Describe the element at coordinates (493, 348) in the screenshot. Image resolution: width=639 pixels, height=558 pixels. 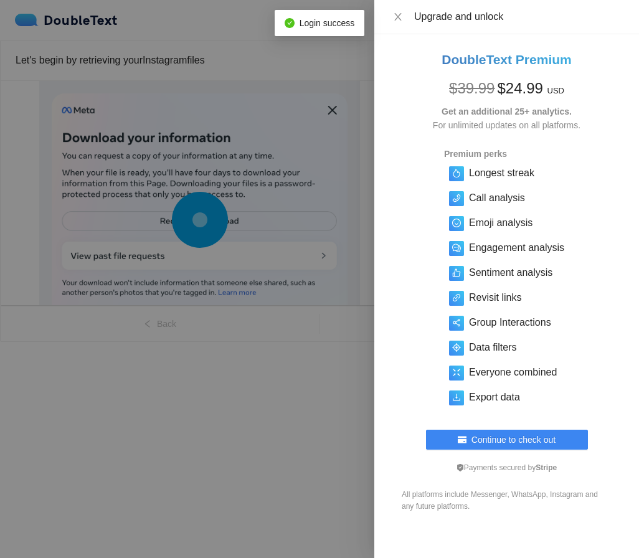
I see `h5: Data filters` at that location.